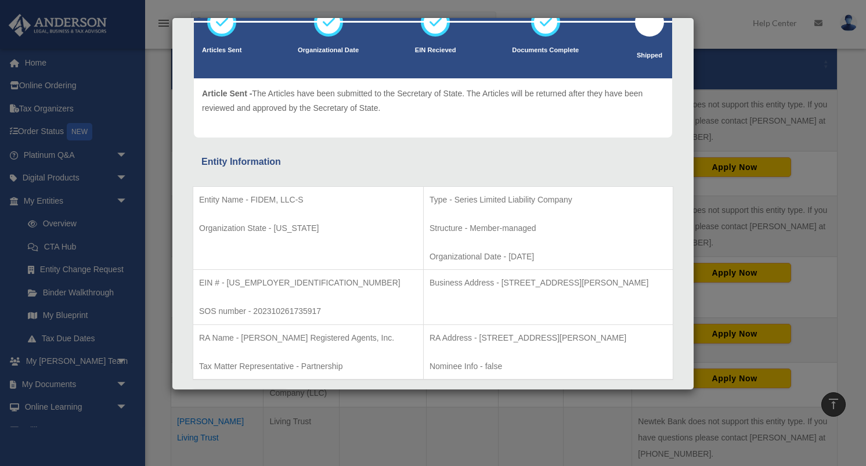  What do you see at coordinates (436, 51) in the screenshot?
I see `p: EIN Recieved` at bounding box center [436, 51].